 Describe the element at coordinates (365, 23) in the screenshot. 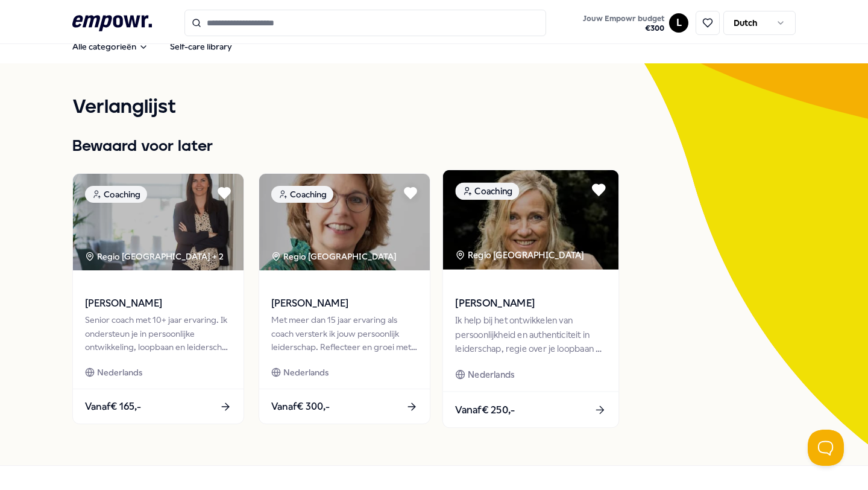

I see `input: Search for products, categories or subcategories` at that location.